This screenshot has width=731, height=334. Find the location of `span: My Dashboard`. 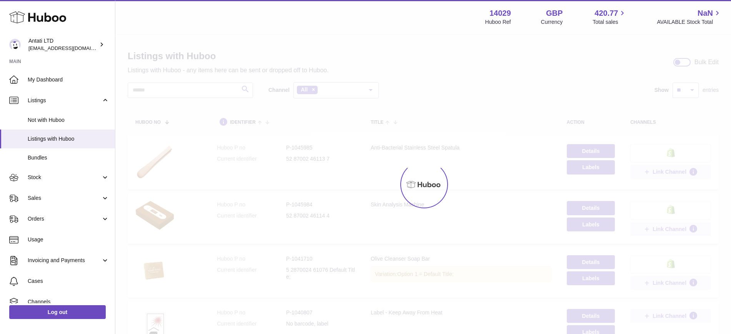

span: My Dashboard is located at coordinates (68, 80).